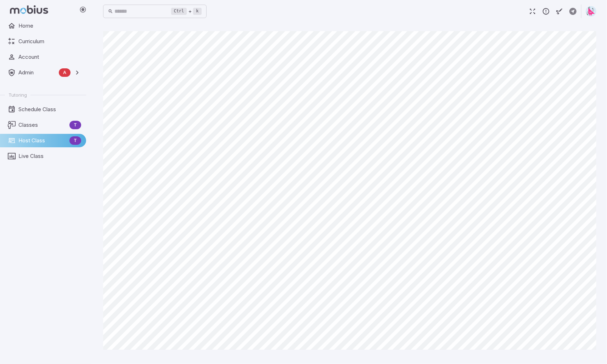 This screenshot has height=364, width=607. Describe the element at coordinates (532, 11) in the screenshot. I see `button: Fullscreen Game` at that location.